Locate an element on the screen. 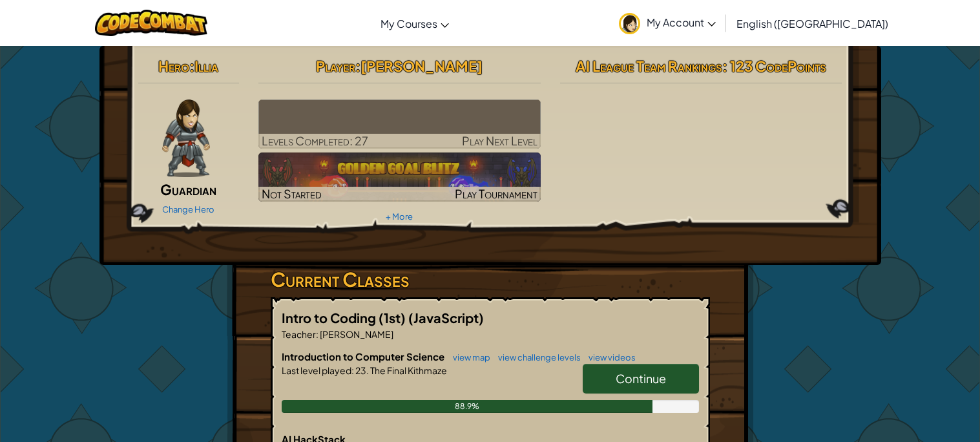 The height and width of the screenshot is (442, 980). span: Last level played is located at coordinates (316, 370).